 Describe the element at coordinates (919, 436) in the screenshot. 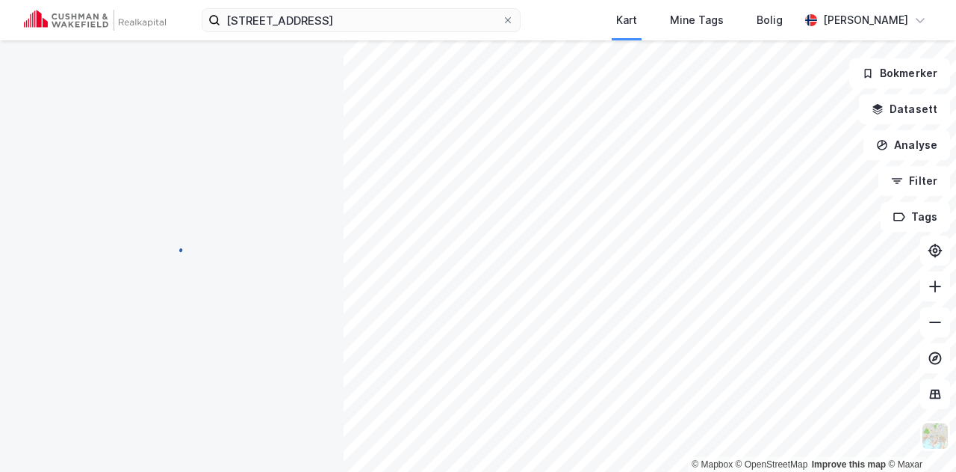

I see `div: Kontrollprogram for chat` at that location.